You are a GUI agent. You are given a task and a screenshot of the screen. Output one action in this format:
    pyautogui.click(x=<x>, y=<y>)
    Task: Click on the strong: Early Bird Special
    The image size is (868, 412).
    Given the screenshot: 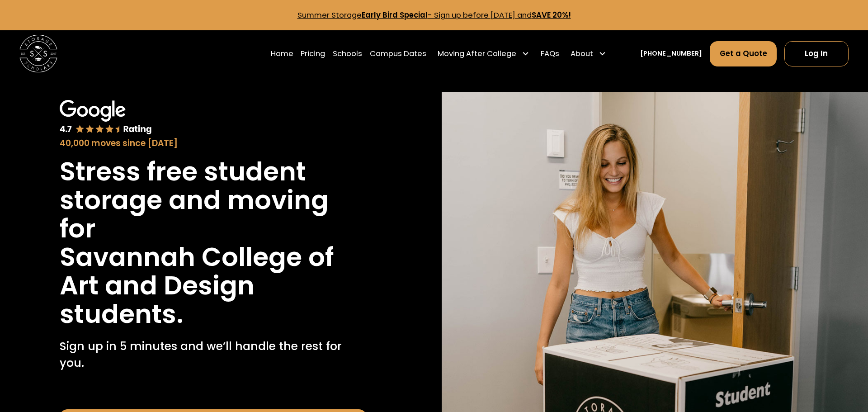 What is the action you would take?
    pyautogui.click(x=395, y=15)
    